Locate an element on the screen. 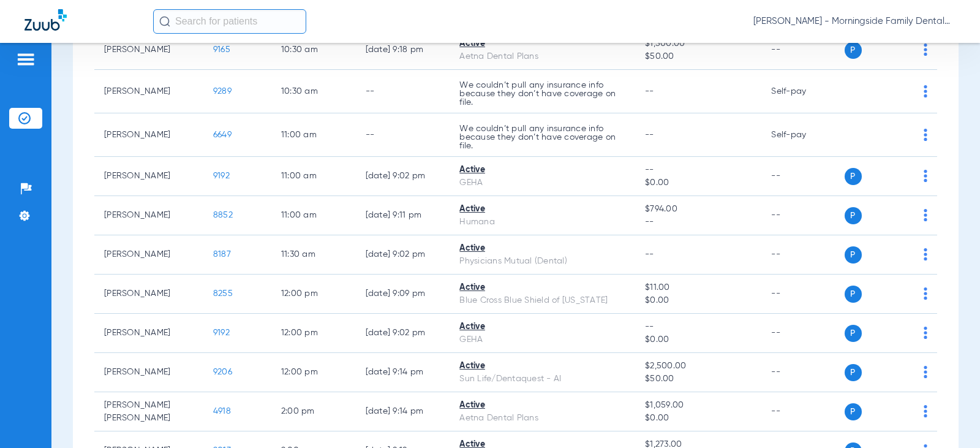  span: 8852 is located at coordinates (223, 215).